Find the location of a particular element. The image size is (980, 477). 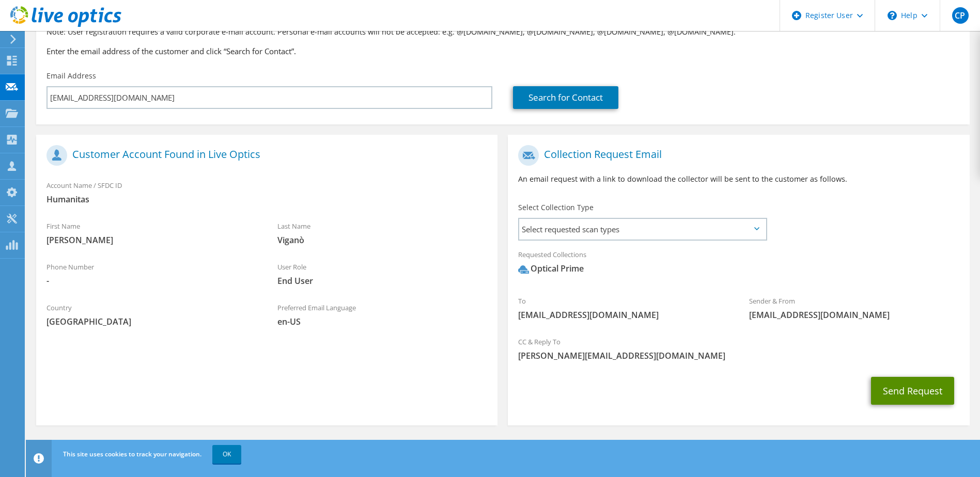

span: Viganò is located at coordinates (382, 240).